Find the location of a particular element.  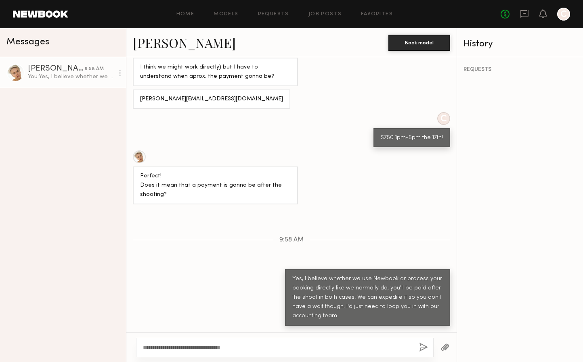

a: Book model is located at coordinates (419, 42).